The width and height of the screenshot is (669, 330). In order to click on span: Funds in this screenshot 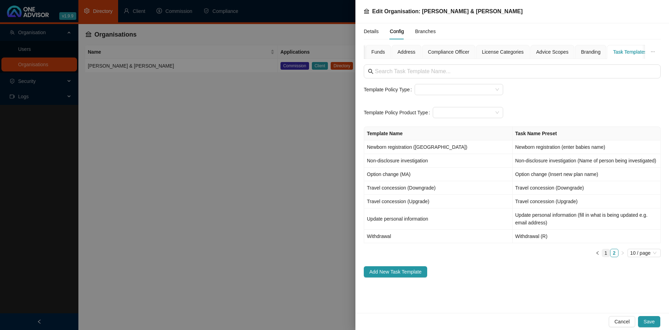, I will do `click(378, 52)`.